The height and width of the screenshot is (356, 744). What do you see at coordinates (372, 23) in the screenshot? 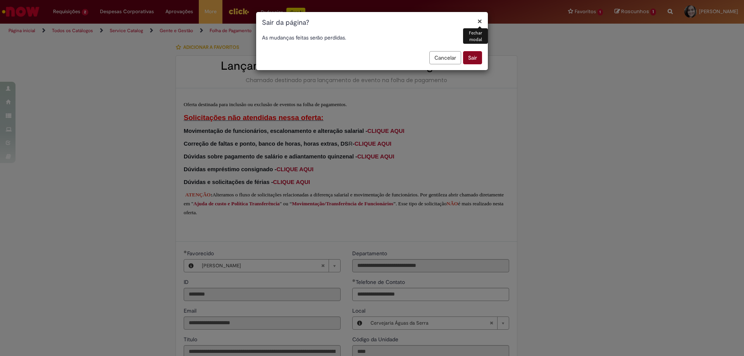
I see `h1: Sair da página?` at bounding box center [372, 23].